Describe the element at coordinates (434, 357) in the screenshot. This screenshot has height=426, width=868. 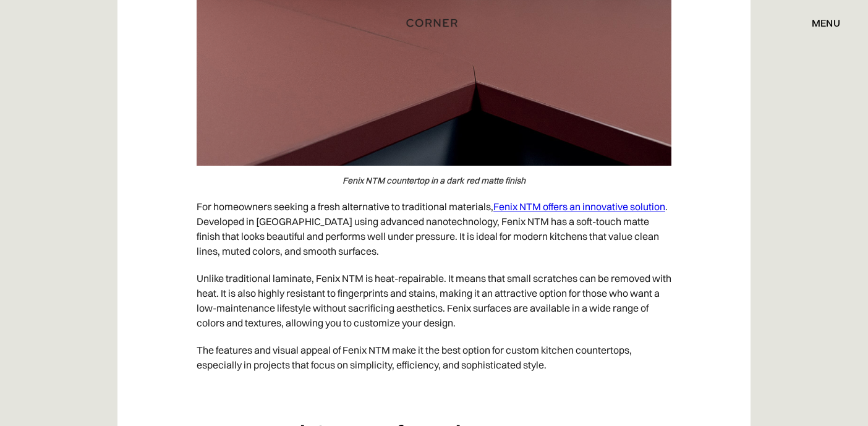
I see `p: The features and visual appeal of Fenix NTM make it the best option for custom kitchen countertop...` at that location.